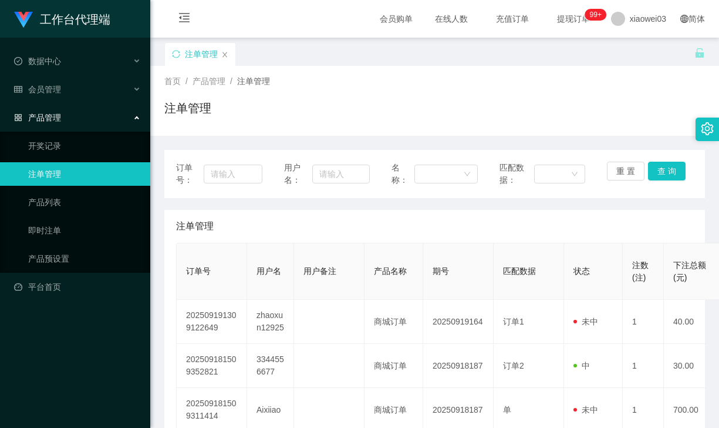  What do you see at coordinates (403, 174) in the screenshot?
I see `span: 名称：` at bounding box center [403, 174].